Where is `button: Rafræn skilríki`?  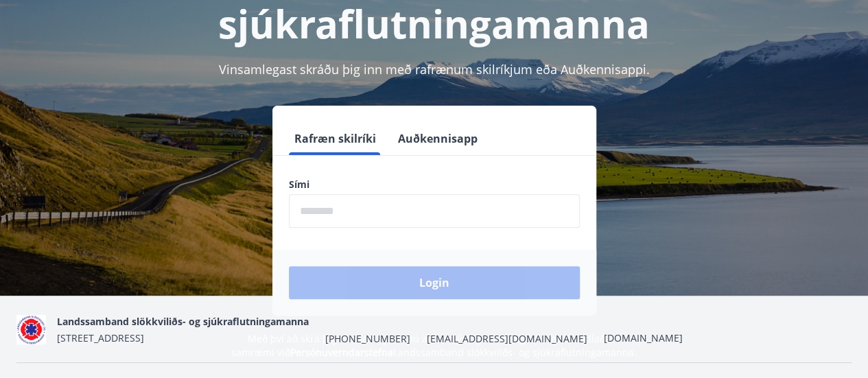
button: Rafræn skilríki is located at coordinates (335, 139).